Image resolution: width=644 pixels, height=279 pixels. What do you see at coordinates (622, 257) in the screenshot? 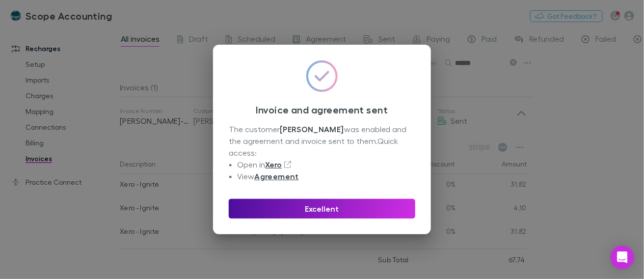
I see `div: Open Intercom Messenger` at bounding box center [622, 257].